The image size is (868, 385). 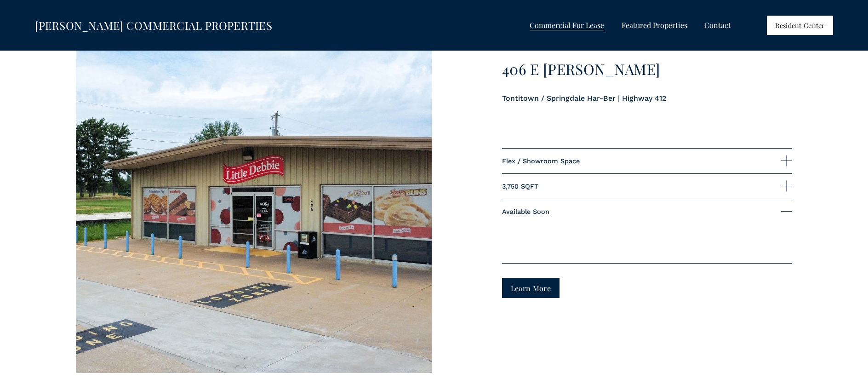 What do you see at coordinates (647, 186) in the screenshot?
I see `button: 3,750 SQFT` at bounding box center [647, 186].